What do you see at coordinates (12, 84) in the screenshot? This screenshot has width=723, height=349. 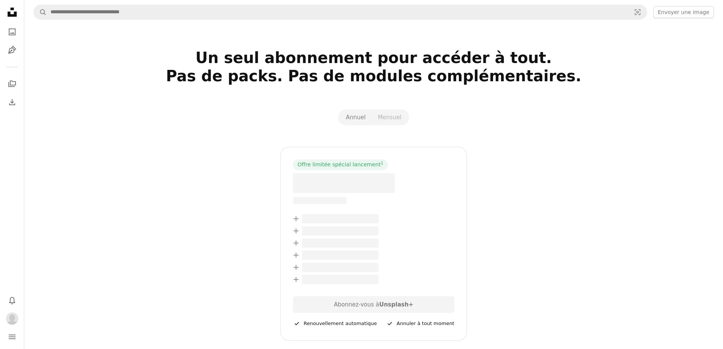 I see `a: Collections` at bounding box center [12, 84].